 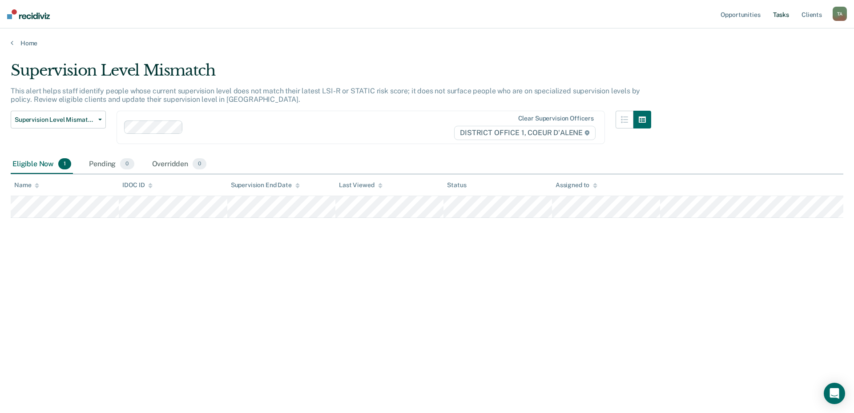 What do you see at coordinates (556, 118) in the screenshot?
I see `div: Clear supervision officers` at bounding box center [556, 118].